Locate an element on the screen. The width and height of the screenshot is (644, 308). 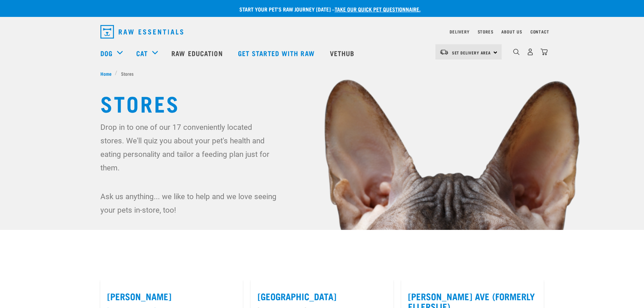
a: Vethub is located at coordinates (343, 53).